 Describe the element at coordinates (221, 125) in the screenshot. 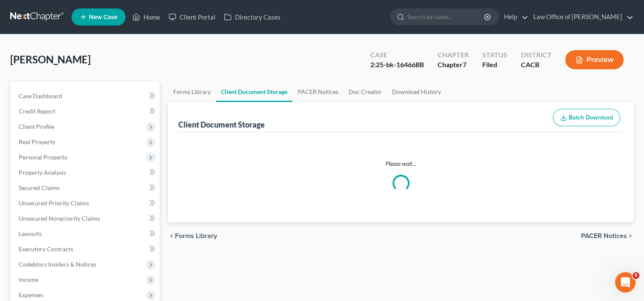

I see `div: Client Document Storage` at that location.